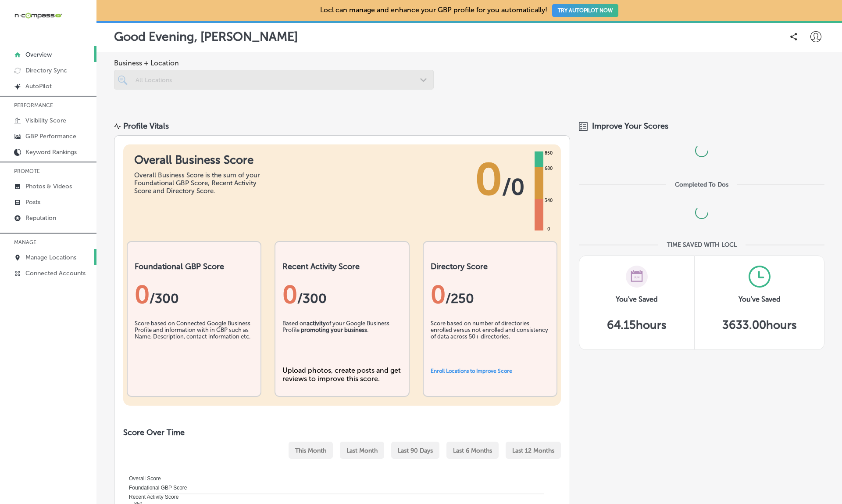 Image resolution: width=842 pixels, height=504 pixels. Describe the element at coordinates (46, 70) in the screenshot. I see `p: Directory Sync` at that location.